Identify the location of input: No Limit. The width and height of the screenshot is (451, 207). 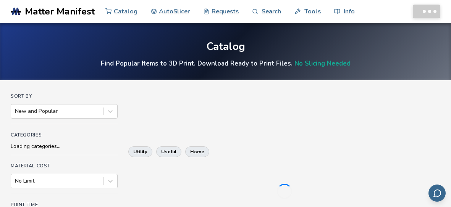
(16, 181).